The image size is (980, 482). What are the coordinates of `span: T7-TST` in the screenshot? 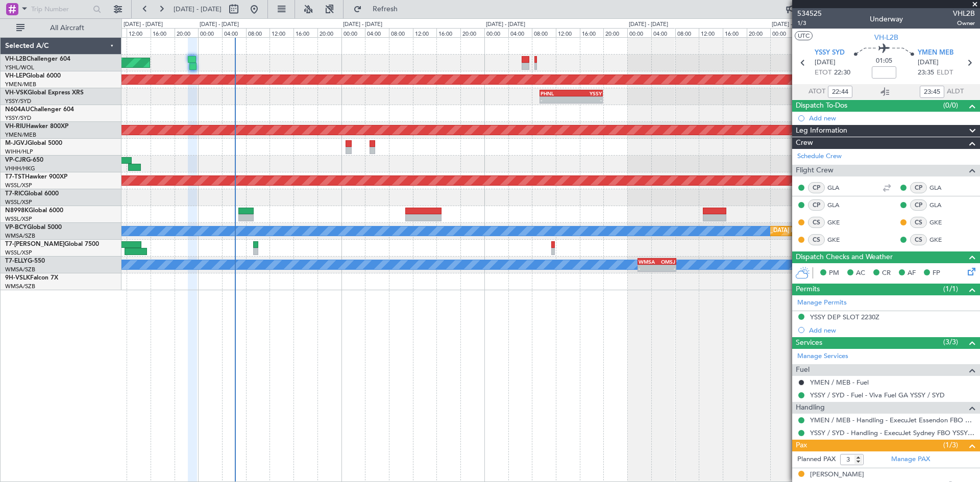 It's located at (15, 177).